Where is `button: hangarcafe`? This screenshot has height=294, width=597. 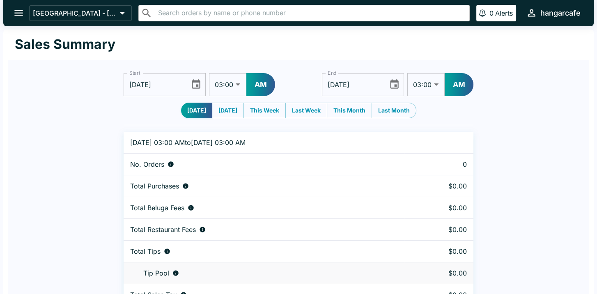 button: hangarcafe is located at coordinates (553, 13).